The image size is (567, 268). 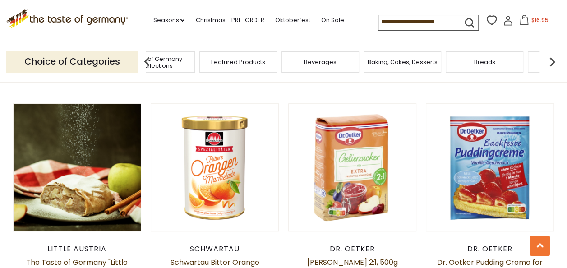 What do you see at coordinates (320, 62) in the screenshot?
I see `span: Beverages` at bounding box center [320, 62].